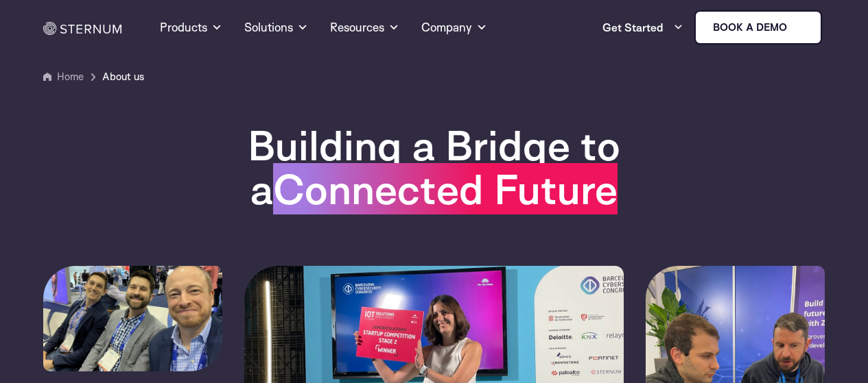 The width and height of the screenshot is (868, 383). Describe the element at coordinates (123, 77) in the screenshot. I see `span: About us` at that location.